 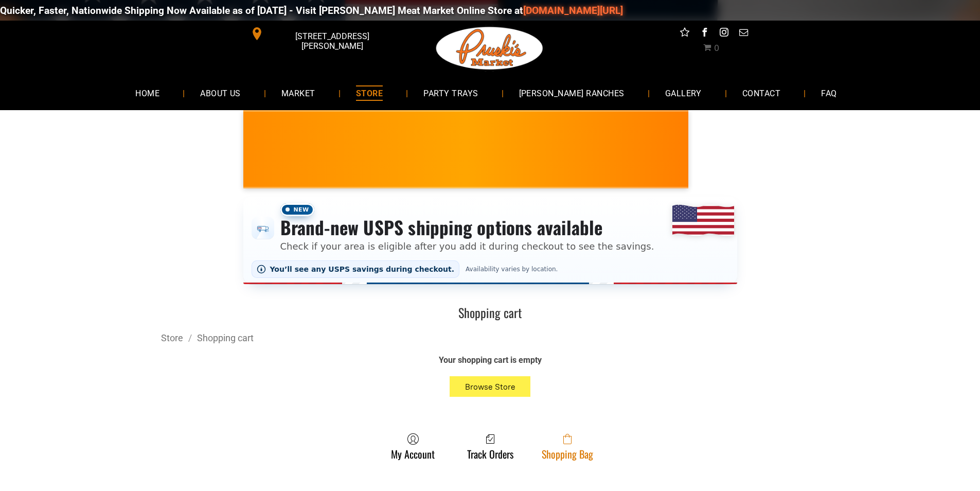 What do you see at coordinates (220, 92) in the screenshot?
I see `a: ABOUT US` at bounding box center [220, 92].